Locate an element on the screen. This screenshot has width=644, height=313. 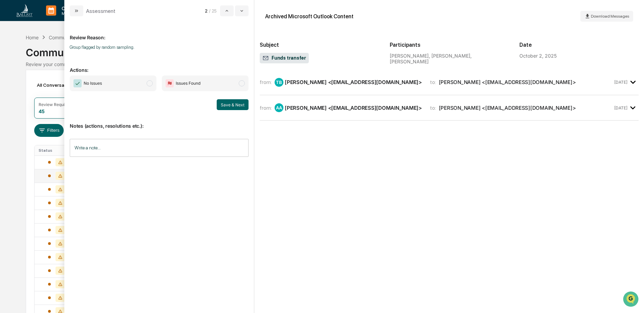
a: 🖐️Preclearance is located at coordinates (25, 89).